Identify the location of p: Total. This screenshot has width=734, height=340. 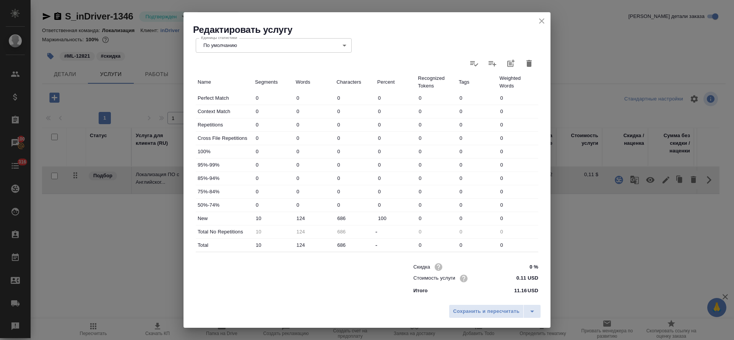
(225, 246).